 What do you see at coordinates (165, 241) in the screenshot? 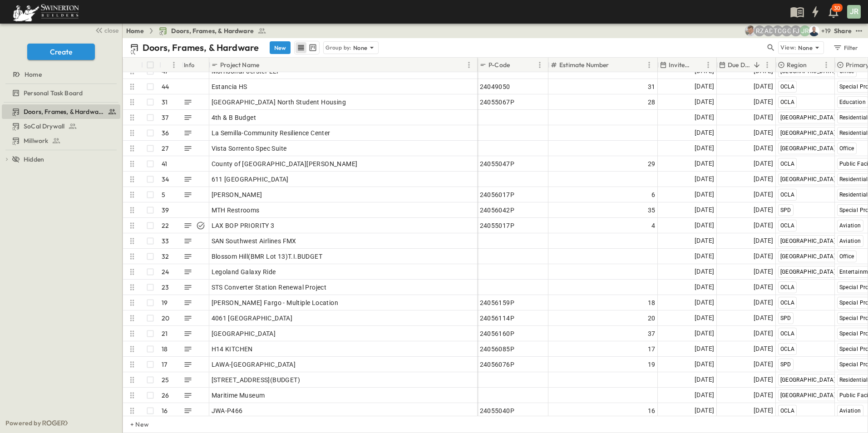
I see `p: 33` at bounding box center [165, 241].